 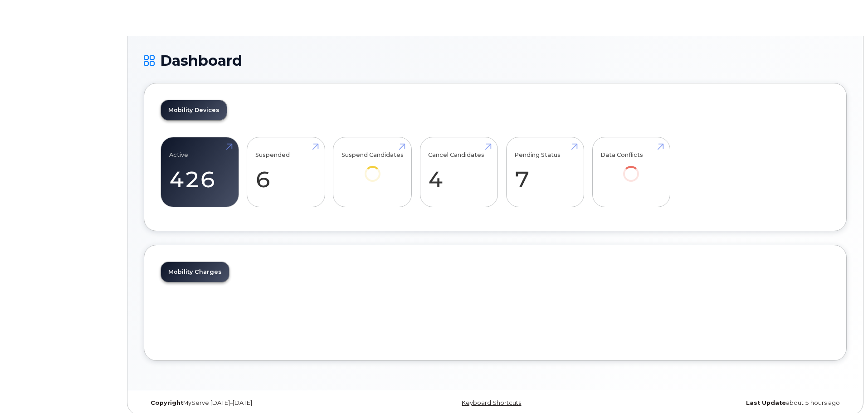 What do you see at coordinates (167, 403) in the screenshot?
I see `strong: Copyright` at bounding box center [167, 403].